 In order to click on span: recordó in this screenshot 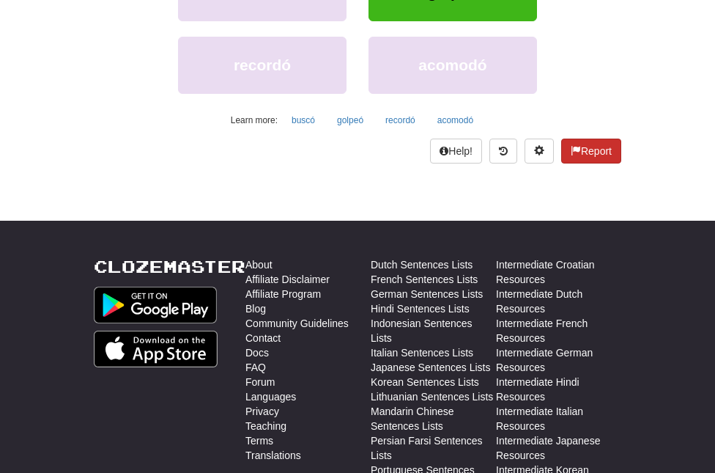, I will do `click(262, 64)`.